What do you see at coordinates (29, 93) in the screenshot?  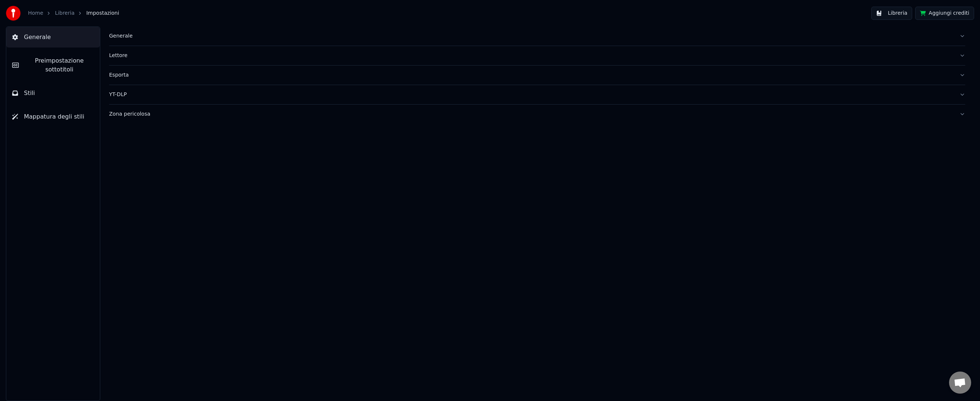 I see `span: Stili` at bounding box center [29, 93].